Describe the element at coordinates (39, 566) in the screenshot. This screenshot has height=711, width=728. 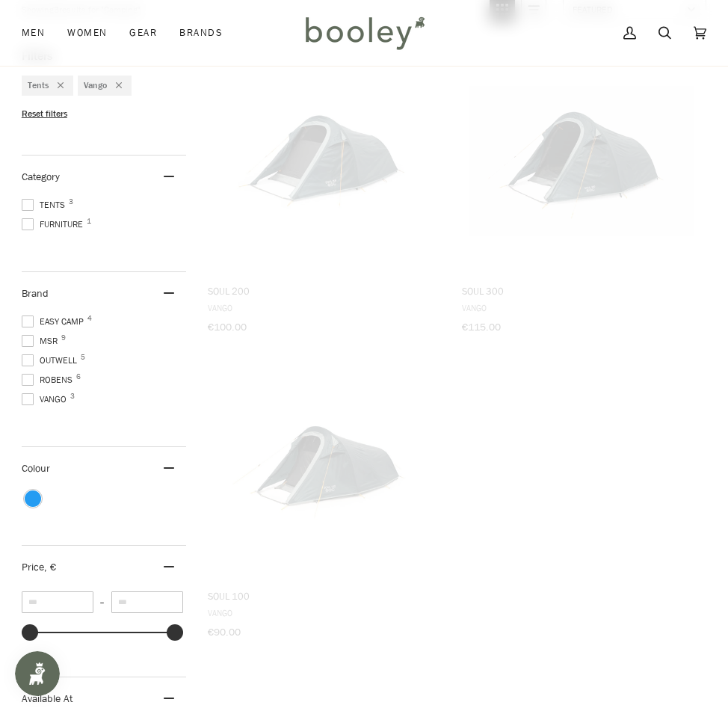
I see `span: Price` at that location.